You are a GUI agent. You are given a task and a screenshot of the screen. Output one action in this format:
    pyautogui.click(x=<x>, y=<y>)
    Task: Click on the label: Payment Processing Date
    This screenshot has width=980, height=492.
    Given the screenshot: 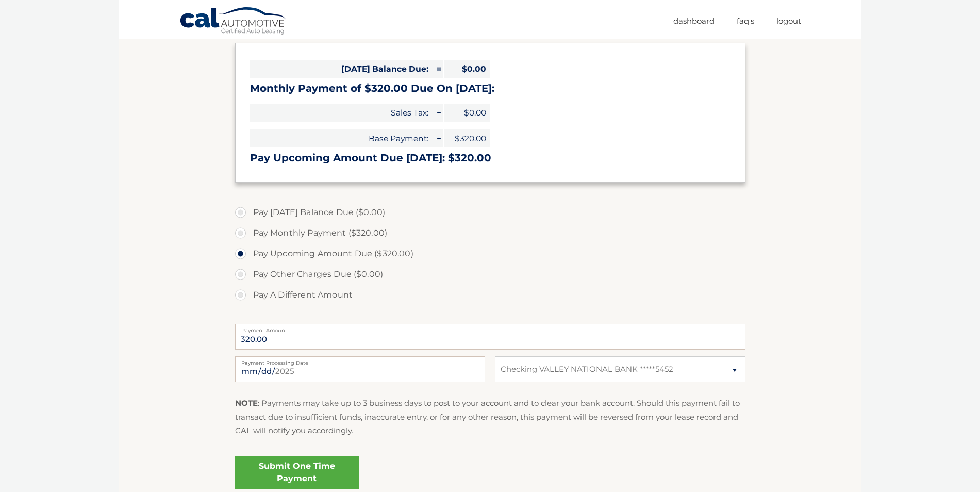 What is the action you would take?
    pyautogui.click(x=360, y=360)
    